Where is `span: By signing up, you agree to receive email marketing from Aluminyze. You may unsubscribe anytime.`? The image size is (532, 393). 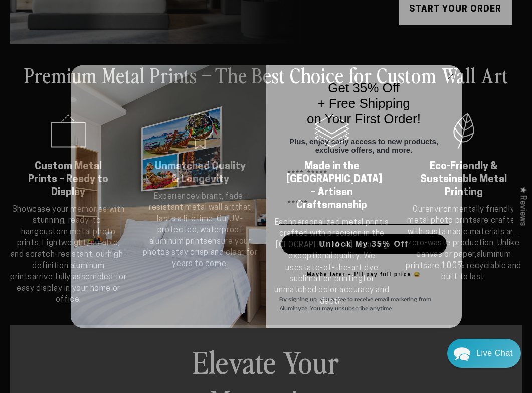 span: By signing up, you agree to receive email marketing from Aluminyze. You may unsubscribe anytime. is located at coordinates (355, 303).